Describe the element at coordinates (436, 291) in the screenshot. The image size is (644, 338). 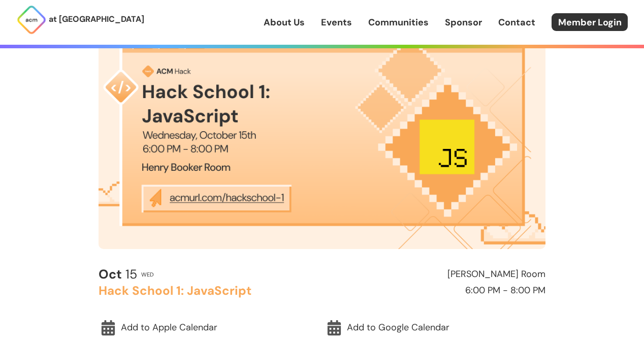
I see `h2: 6:00 PM - 8:00 PM` at that location.